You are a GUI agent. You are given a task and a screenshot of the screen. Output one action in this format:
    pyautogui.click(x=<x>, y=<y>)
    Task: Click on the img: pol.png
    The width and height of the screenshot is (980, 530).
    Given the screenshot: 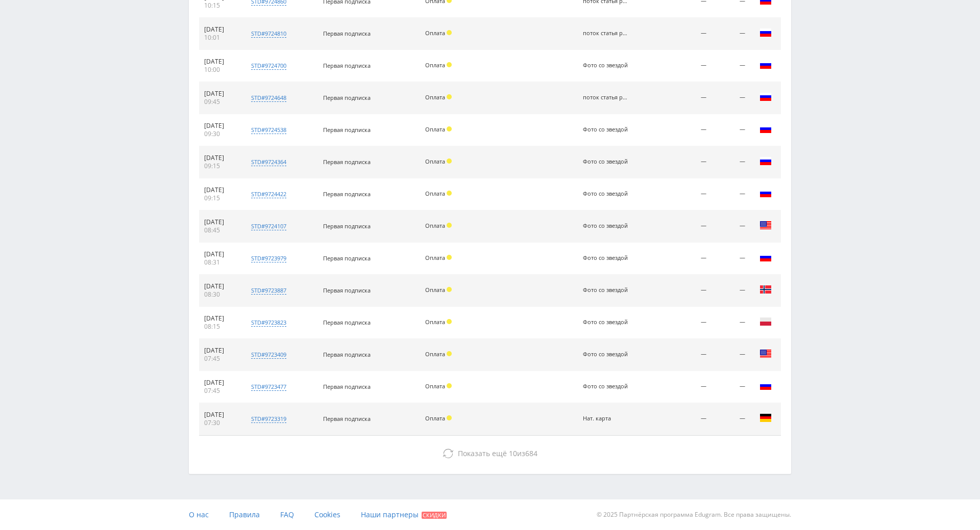 What is the action you would take?
    pyautogui.click(x=766, y=322)
    